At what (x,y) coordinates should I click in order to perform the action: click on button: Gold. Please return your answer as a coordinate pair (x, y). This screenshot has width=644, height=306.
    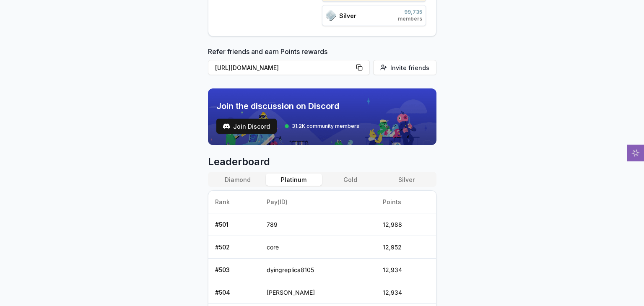
    Looking at the image, I should click on (350, 180).